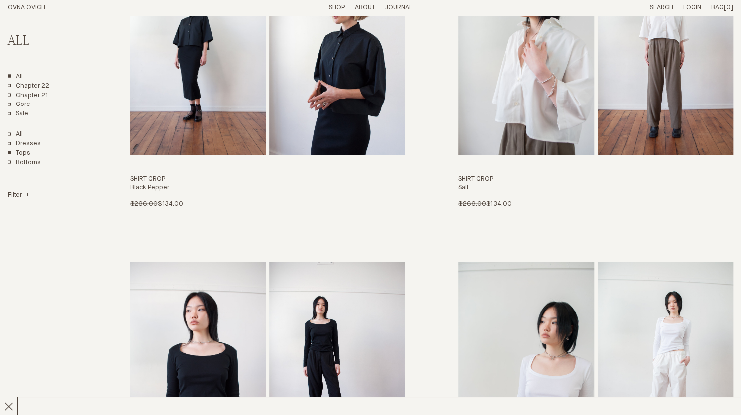 The image size is (741, 415). Describe the element at coordinates (50, 41) in the screenshot. I see `h2: All` at that location.